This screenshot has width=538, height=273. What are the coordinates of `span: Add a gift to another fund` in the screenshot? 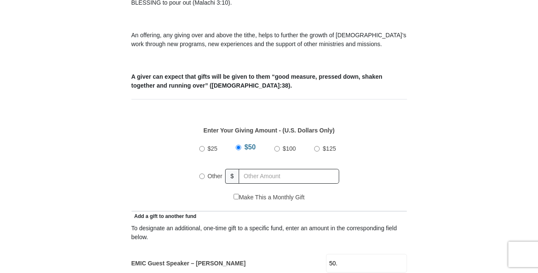 It's located at (164, 216).